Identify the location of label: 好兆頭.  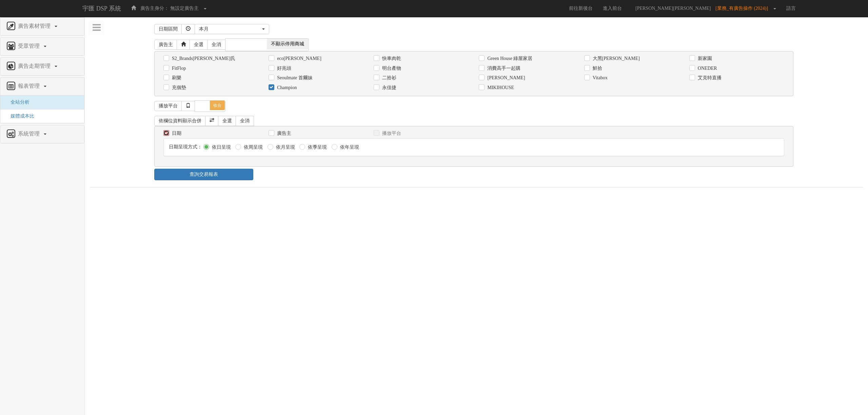
(283, 68).